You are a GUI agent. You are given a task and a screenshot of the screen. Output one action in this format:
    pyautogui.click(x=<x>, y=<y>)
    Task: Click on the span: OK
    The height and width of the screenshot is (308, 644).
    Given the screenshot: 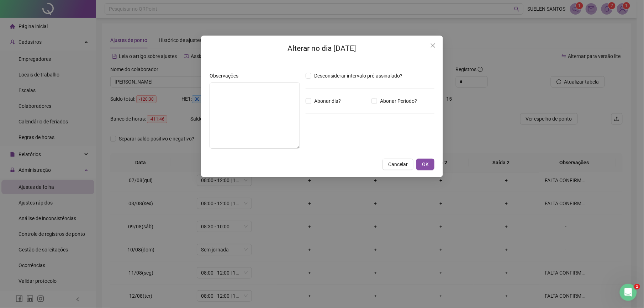 What is the action you would take?
    pyautogui.click(x=425, y=164)
    